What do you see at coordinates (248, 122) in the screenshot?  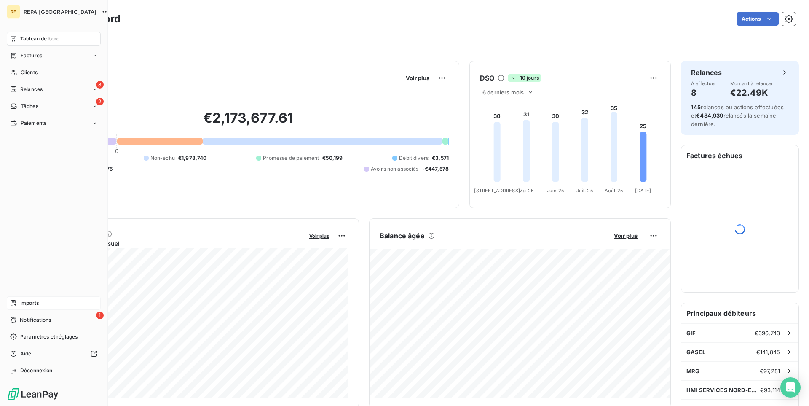 I see `h2: €2,173,677.61` at bounding box center [248, 122].